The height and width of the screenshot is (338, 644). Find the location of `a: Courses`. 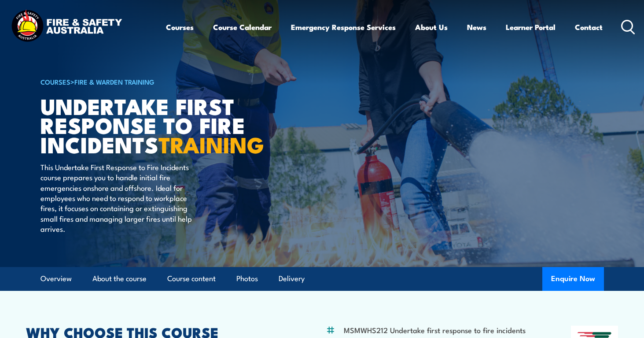

a: Courses is located at coordinates (180, 27).